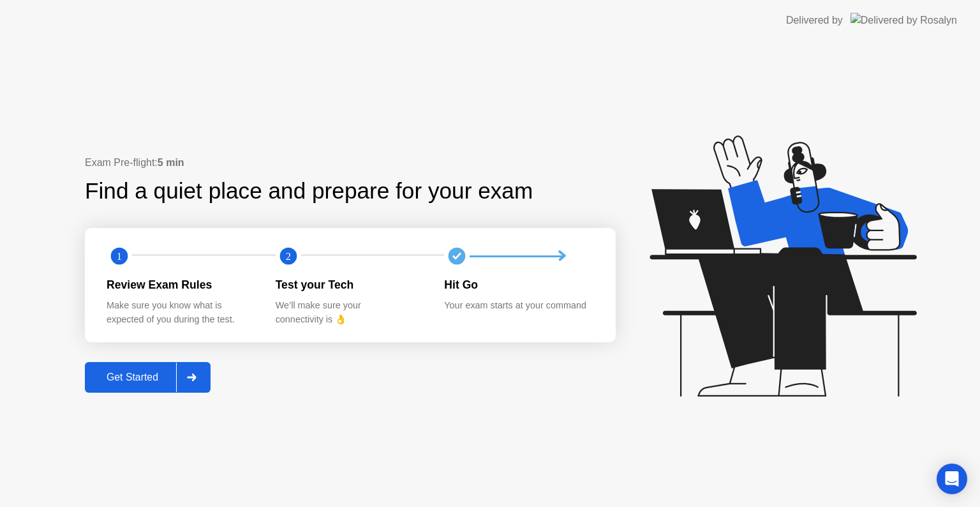 The width and height of the screenshot is (980, 507). I want to click on div: Open Intercom Messenger, so click(952, 479).